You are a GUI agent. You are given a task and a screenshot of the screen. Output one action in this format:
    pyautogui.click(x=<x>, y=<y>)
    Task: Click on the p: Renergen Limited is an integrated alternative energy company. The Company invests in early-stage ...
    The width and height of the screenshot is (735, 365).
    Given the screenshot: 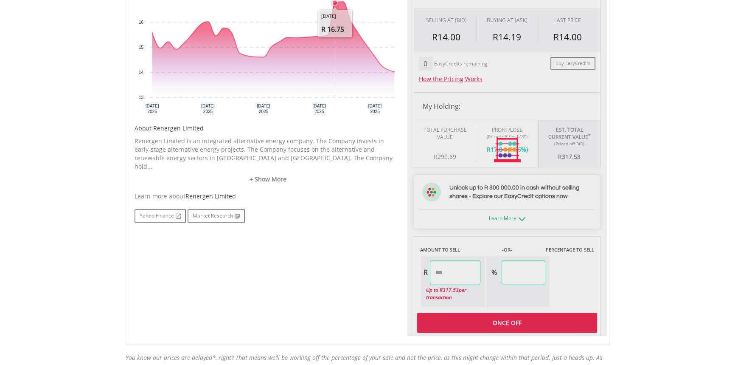 What is the action you would take?
    pyautogui.click(x=268, y=154)
    